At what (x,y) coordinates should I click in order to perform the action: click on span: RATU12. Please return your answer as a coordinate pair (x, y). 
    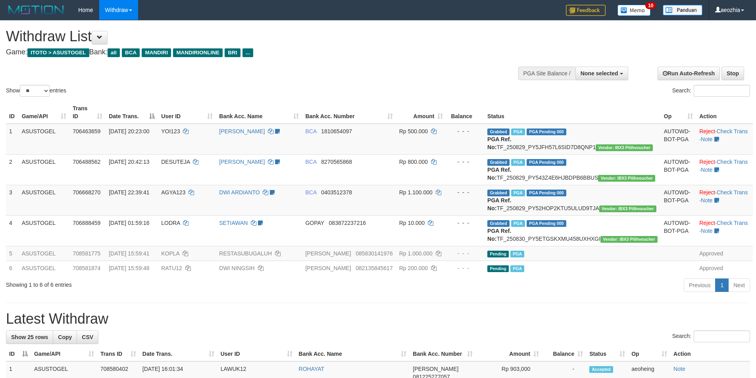
    Looking at the image, I should click on (171, 268).